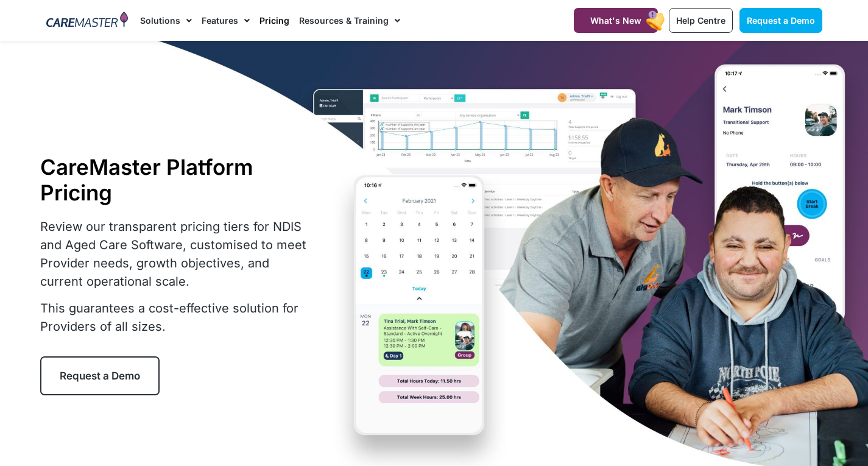 The image size is (868, 466). What do you see at coordinates (616, 20) in the screenshot?
I see `span: What's New` at bounding box center [616, 20].